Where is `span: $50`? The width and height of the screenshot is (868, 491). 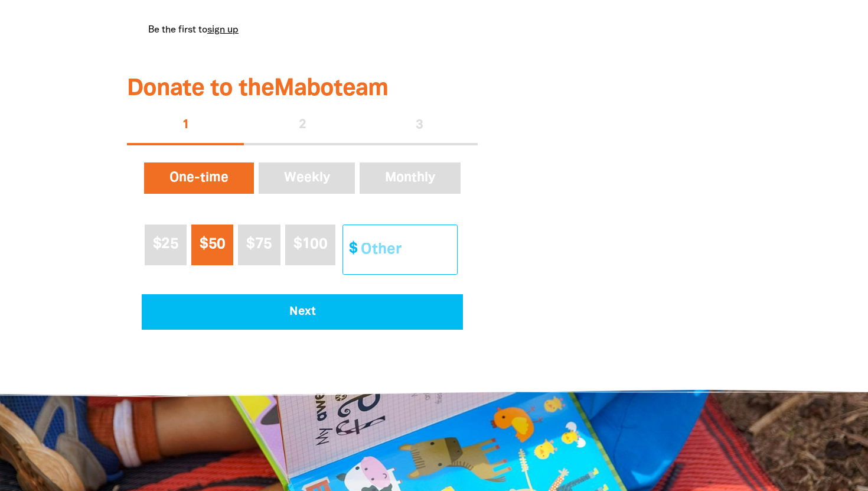
span: $50 is located at coordinates (212, 244).